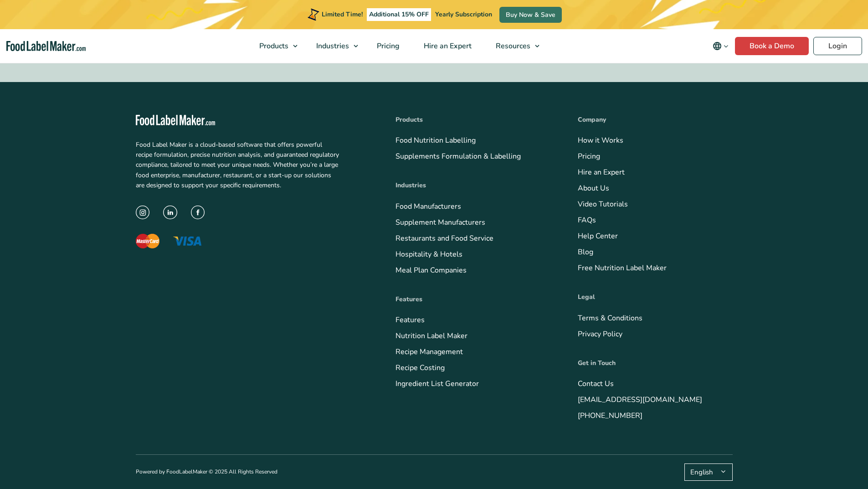 Image resolution: width=868 pixels, height=489 pixels. What do you see at coordinates (446, 46) in the screenshot?
I see `span: Hire an Expert` at bounding box center [446, 46].